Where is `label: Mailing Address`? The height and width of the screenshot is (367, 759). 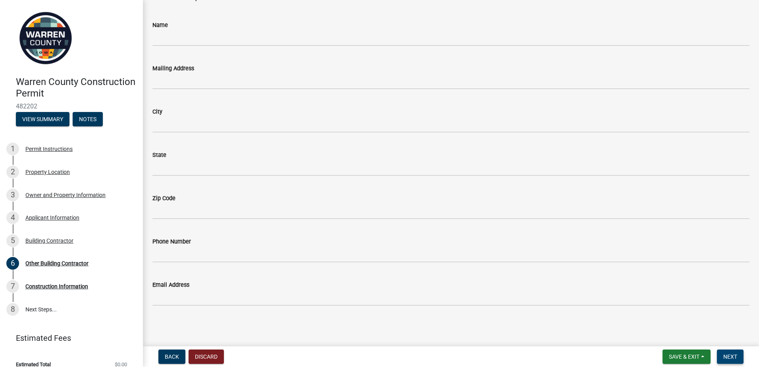
label: Mailing Address is located at coordinates (173, 69).